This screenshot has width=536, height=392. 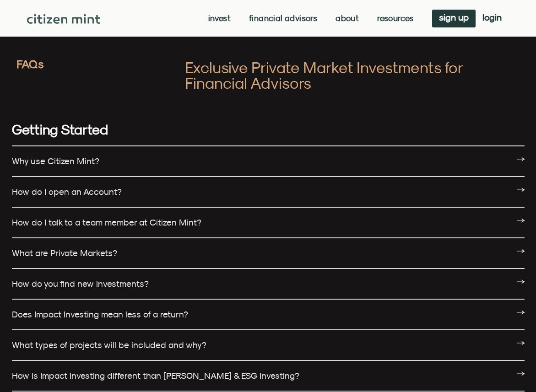 I want to click on h3: Getting Started, so click(x=268, y=130).